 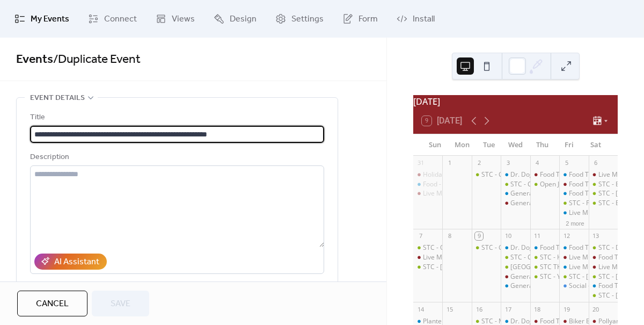 What do you see at coordinates (569, 145) in the screenshot?
I see `div: Fri` at bounding box center [569, 145].